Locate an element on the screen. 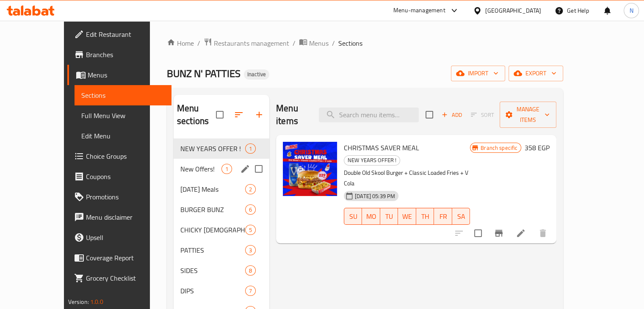 The image size is (644, 309). span: Branch specific is located at coordinates (499, 147).